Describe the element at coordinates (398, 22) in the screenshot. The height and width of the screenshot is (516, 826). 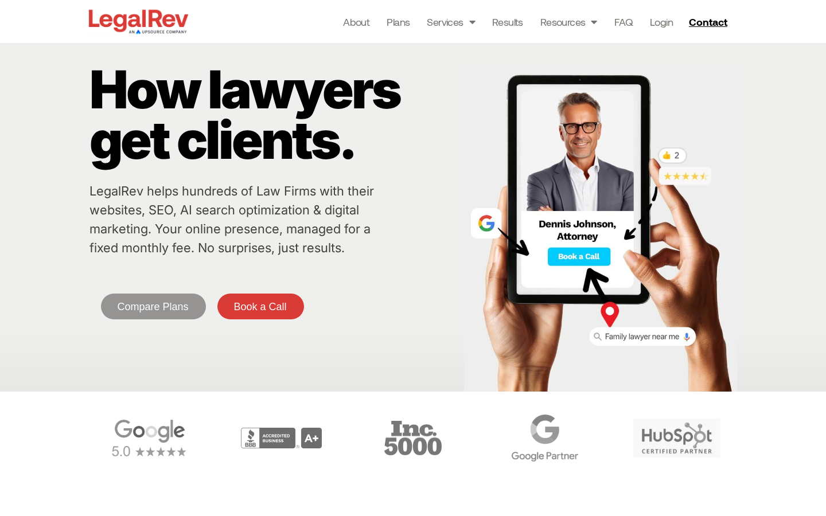
I see `a: Plans` at that location.